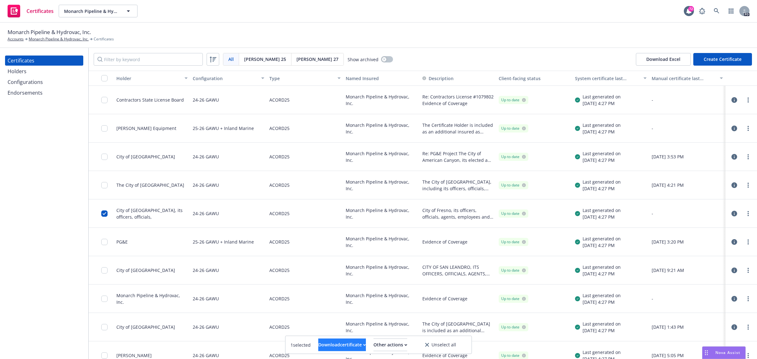 The image size is (757, 359). Describe the element at coordinates (382, 78) in the screenshot. I see `div: Named Insured` at that location.